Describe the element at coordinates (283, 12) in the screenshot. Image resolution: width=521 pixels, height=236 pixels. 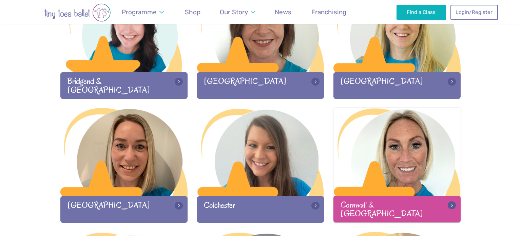
I see `a: News` at that location.